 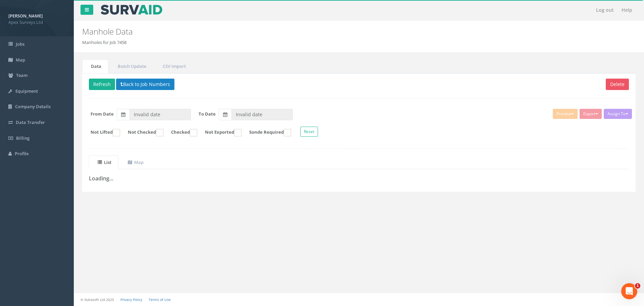 I want to click on li: Manholes for Job 7458, so click(x=104, y=42).